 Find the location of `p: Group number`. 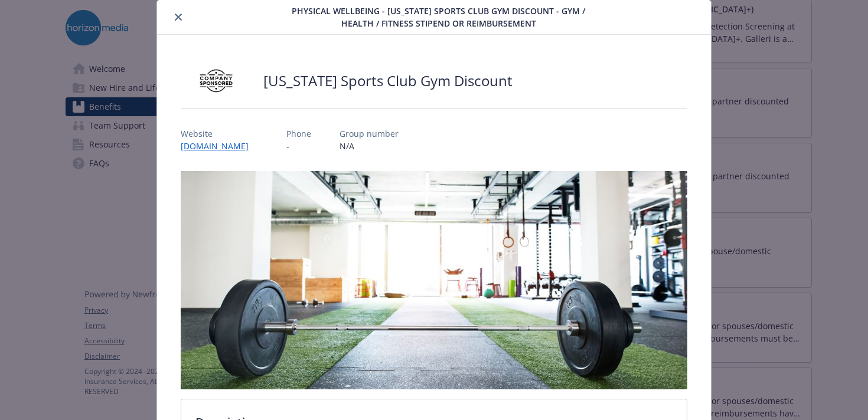

p: Group number is located at coordinates (369, 133).